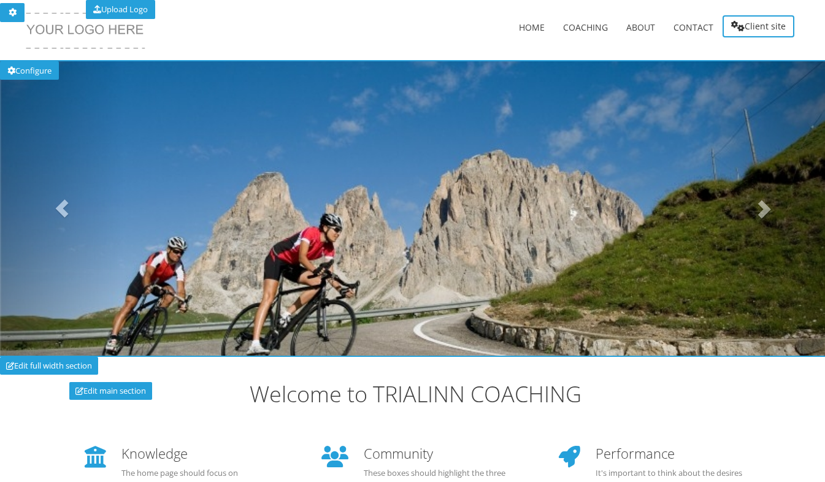 Image resolution: width=825 pixels, height=482 pixels. I want to click on span: Contact, so click(693, 27).